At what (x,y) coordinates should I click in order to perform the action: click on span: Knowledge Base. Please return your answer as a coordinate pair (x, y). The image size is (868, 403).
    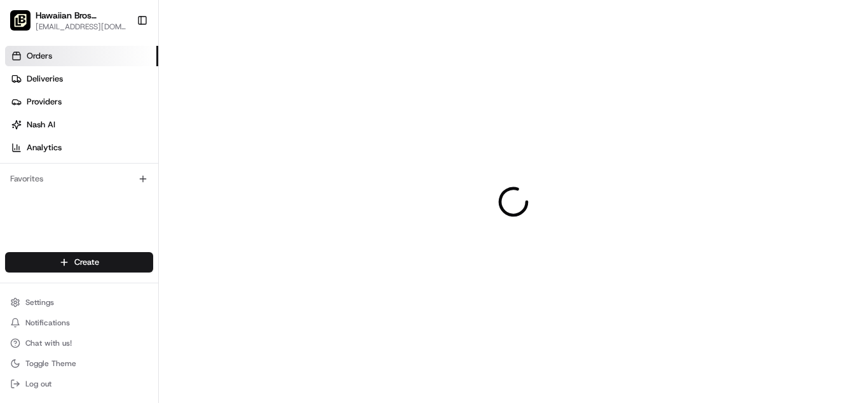
    Looking at the image, I should click on (61, 191).